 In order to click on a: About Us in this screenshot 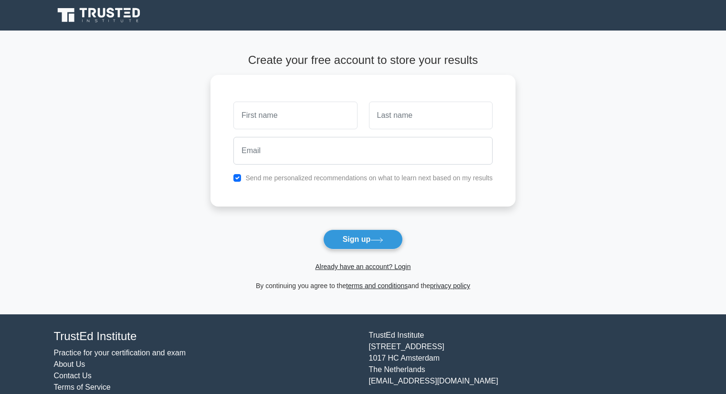, I will do `click(70, 364)`.